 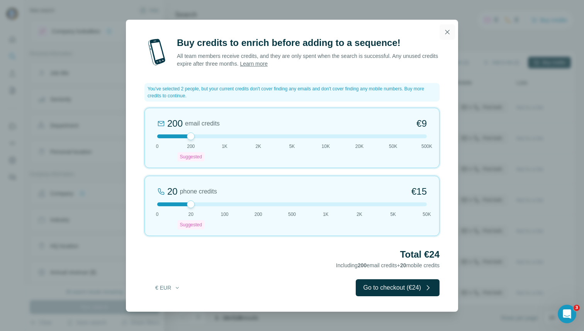 I want to click on div: 20, so click(x=172, y=191).